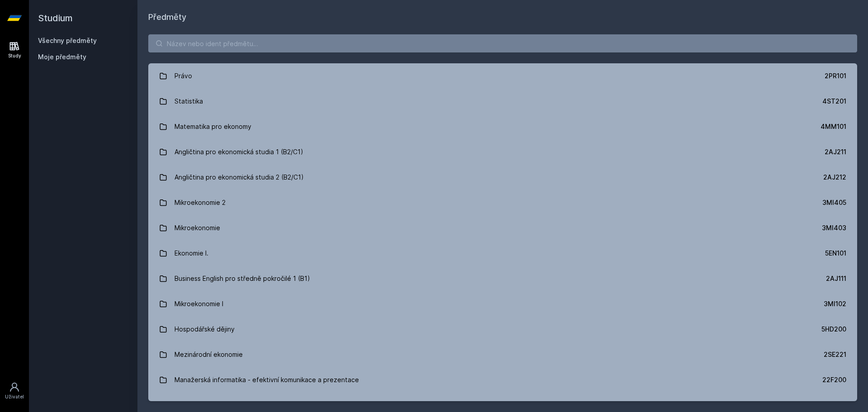 This screenshot has height=412, width=868. Describe the element at coordinates (502, 355) in the screenshot. I see `a: Mezinárodní ekonomie 2SE221` at that location.